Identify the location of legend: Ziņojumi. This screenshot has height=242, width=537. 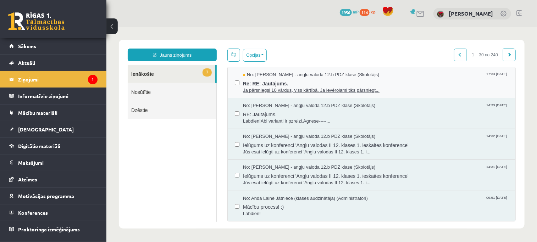
(58, 79).